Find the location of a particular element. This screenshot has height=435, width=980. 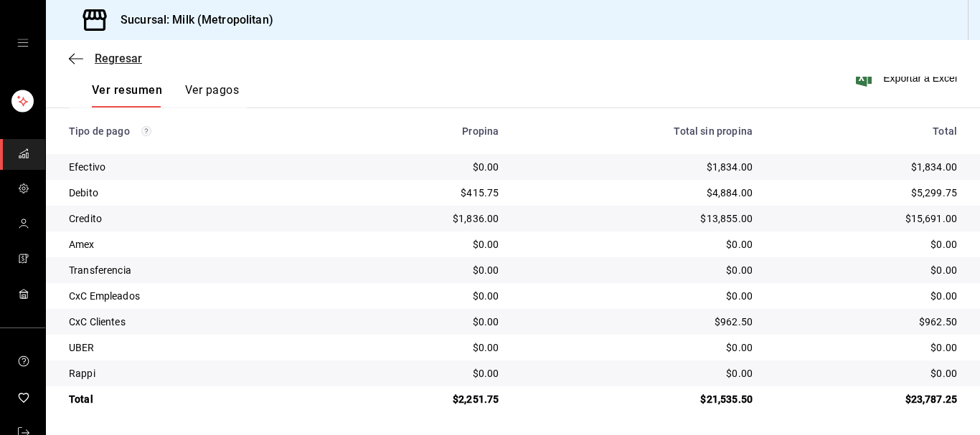

h3: Sucursal: Milk (Metropolitan) is located at coordinates (191, 20).